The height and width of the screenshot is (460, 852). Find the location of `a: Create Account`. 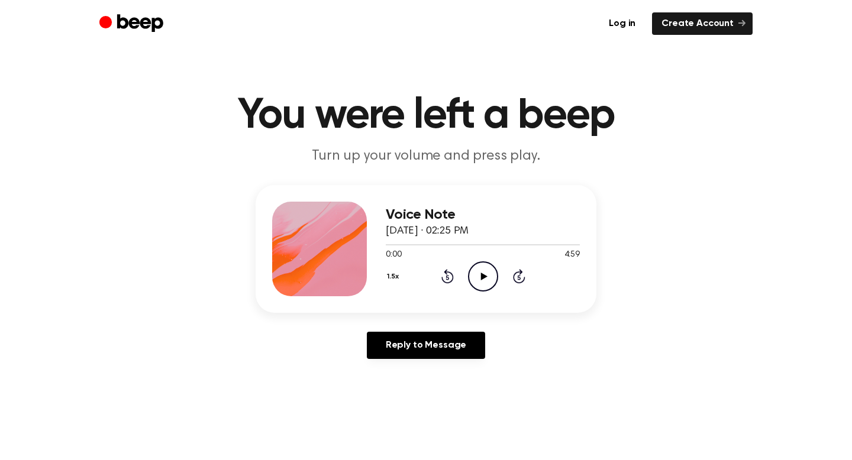

a: Create Account is located at coordinates (702, 24).